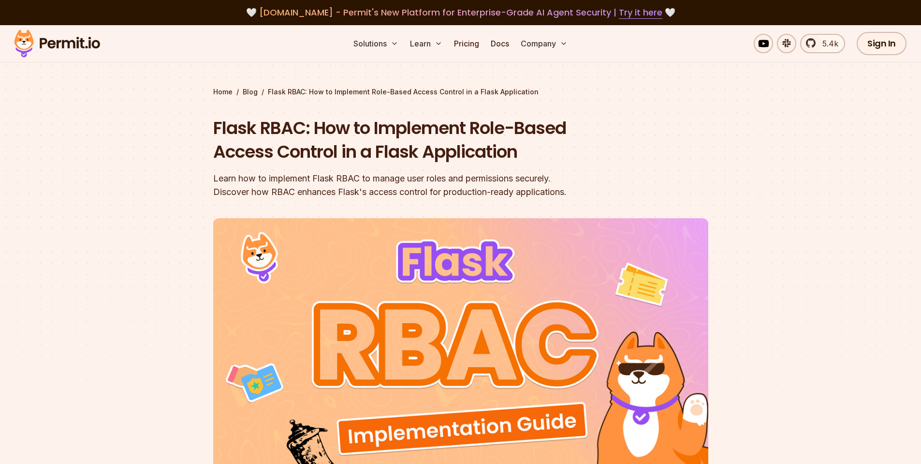 The height and width of the screenshot is (464, 921). I want to click on a: 5.4k, so click(822, 43).